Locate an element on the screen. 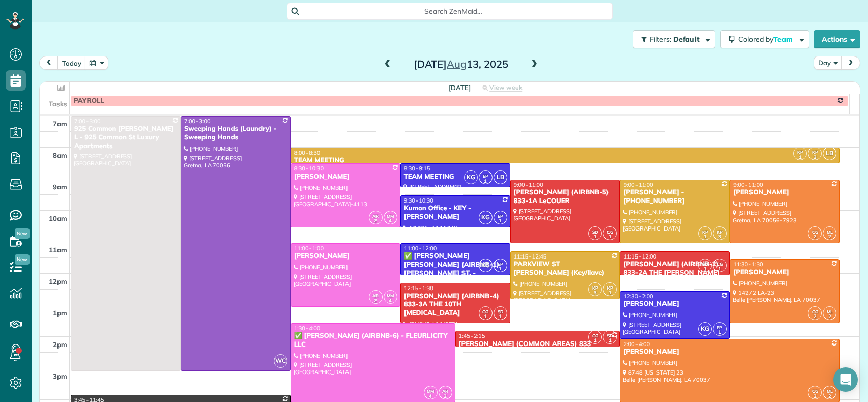 This screenshot has height=402, width=868. span: Filters: is located at coordinates (661, 39).